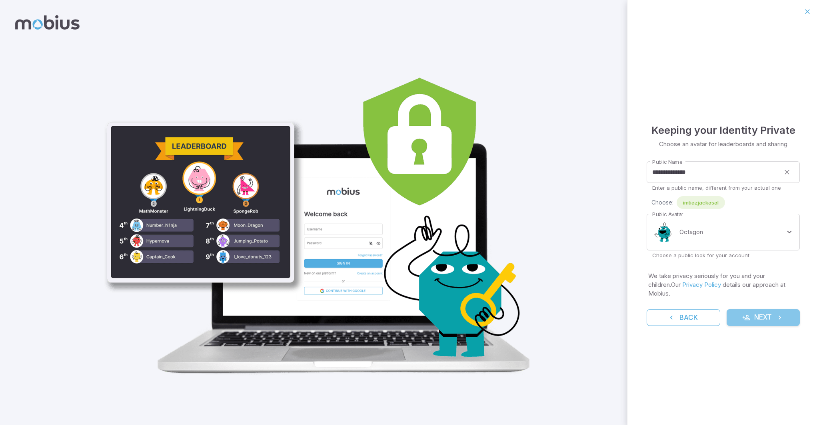  What do you see at coordinates (667, 214) in the screenshot?
I see `label: Public Avatar` at bounding box center [667, 214].